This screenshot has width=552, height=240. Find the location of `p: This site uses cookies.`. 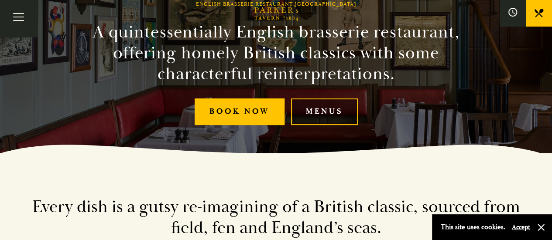

p: This site uses cookies. is located at coordinates (473, 227).